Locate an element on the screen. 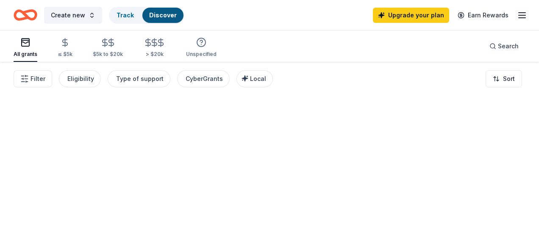  button: ≤ $5k is located at coordinates (65, 48).